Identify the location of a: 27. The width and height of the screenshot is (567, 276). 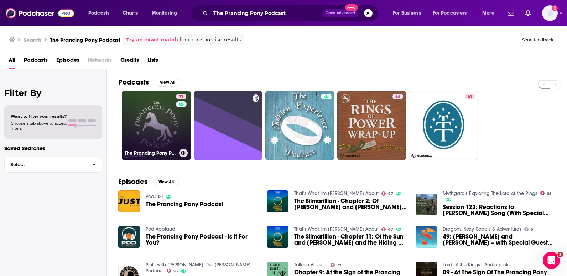
(336, 265).